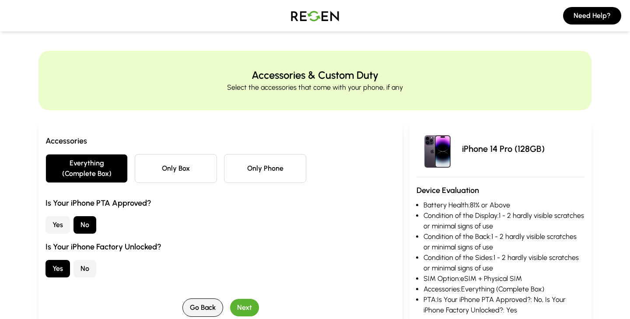 The height and width of the screenshot is (319, 630). I want to click on li: Battery Health: 81% or Above, so click(504, 205).